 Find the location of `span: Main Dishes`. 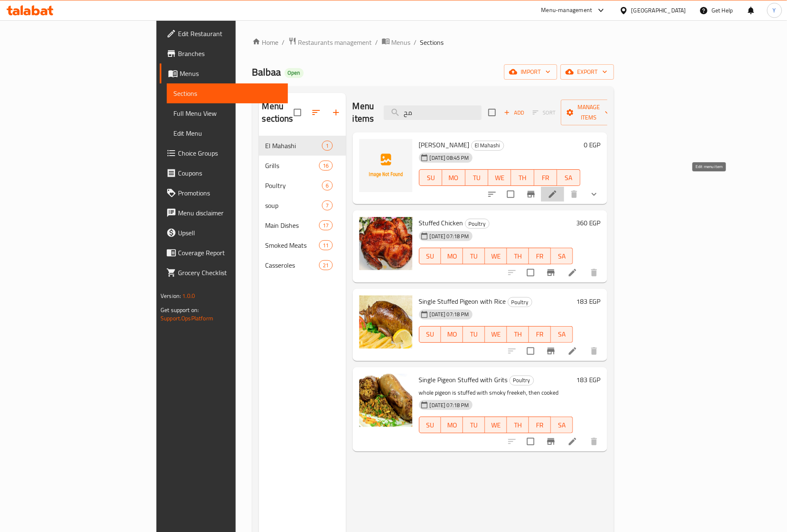

span: Main Dishes is located at coordinates (292, 225).